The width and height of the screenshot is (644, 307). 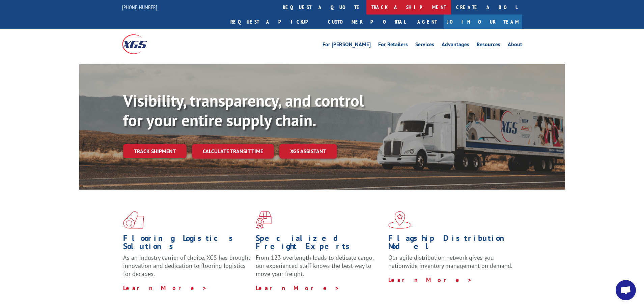 What do you see at coordinates (367, 22) in the screenshot?
I see `a: Customer Portal` at bounding box center [367, 22].